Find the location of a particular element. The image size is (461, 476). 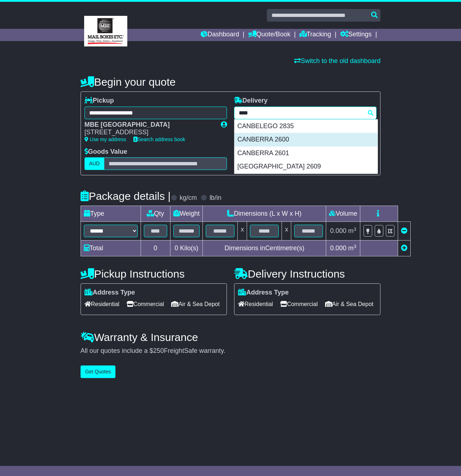

a: Use my address is located at coordinates (105, 139).